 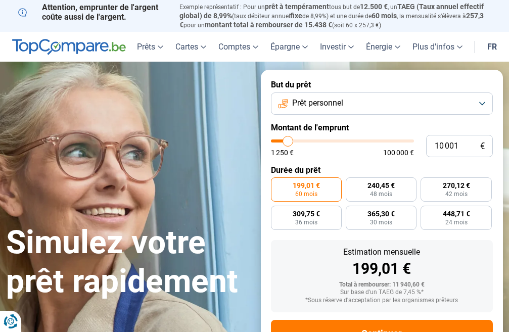 I want to click on span: Prêt personnel, so click(x=318, y=103).